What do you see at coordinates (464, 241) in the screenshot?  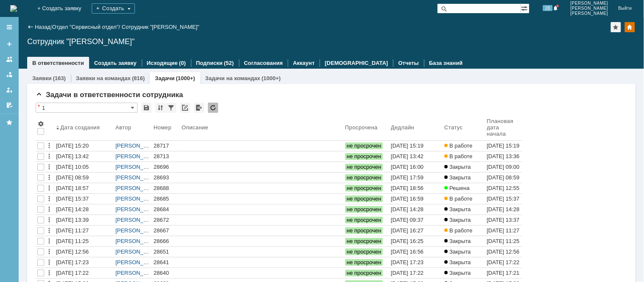 I see `a: Закрыта` at bounding box center [464, 241].